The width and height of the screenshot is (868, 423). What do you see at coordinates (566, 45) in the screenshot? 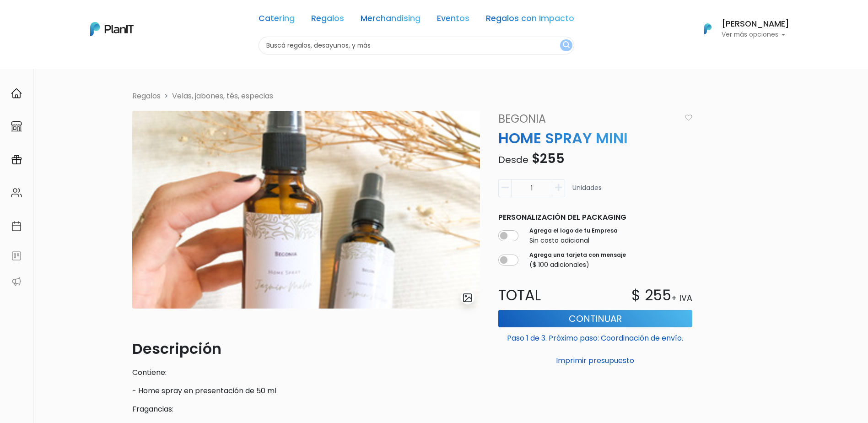
I see `img: search_button-432b6d5273f82d61273b3651a40e1bd1b912527efae98b1b7a1b2c0702e16a8d.svg` at bounding box center [566, 45].